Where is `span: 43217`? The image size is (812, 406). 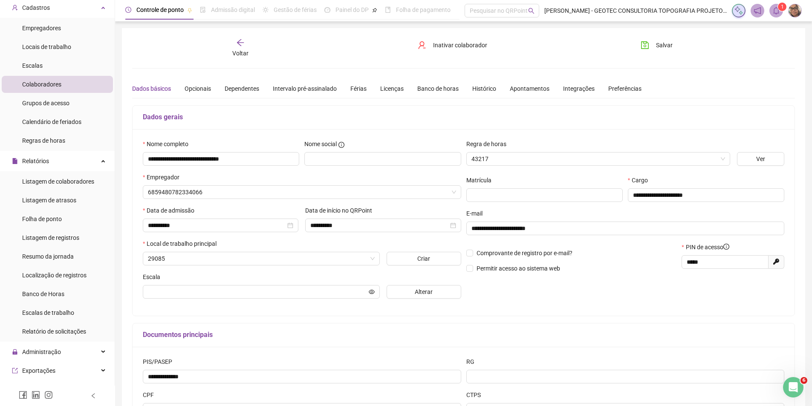 span: 43217 is located at coordinates (598, 159).